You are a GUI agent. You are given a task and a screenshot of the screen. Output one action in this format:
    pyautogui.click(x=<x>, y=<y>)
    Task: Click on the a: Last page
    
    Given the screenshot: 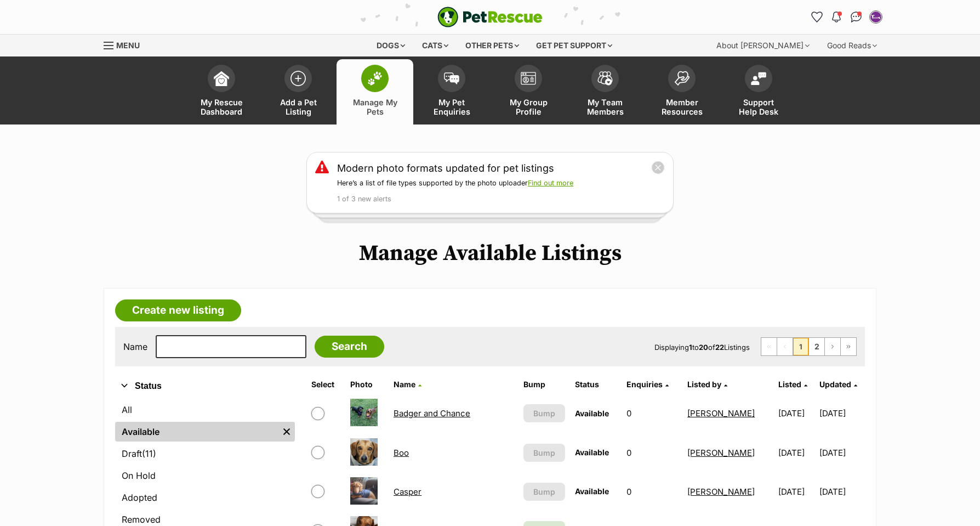 What is the action you would take?
    pyautogui.click(x=848, y=347)
    